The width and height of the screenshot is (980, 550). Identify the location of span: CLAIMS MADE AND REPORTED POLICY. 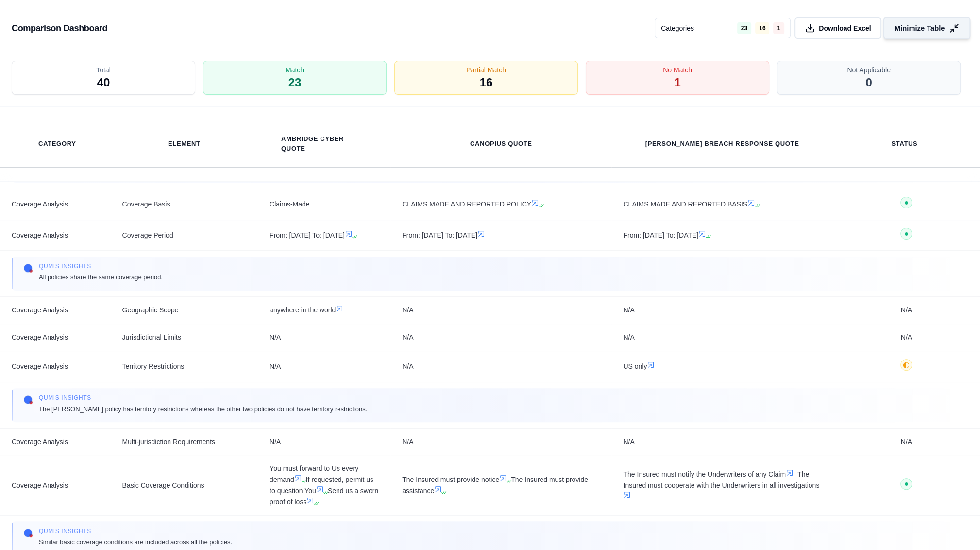
(500, 204).